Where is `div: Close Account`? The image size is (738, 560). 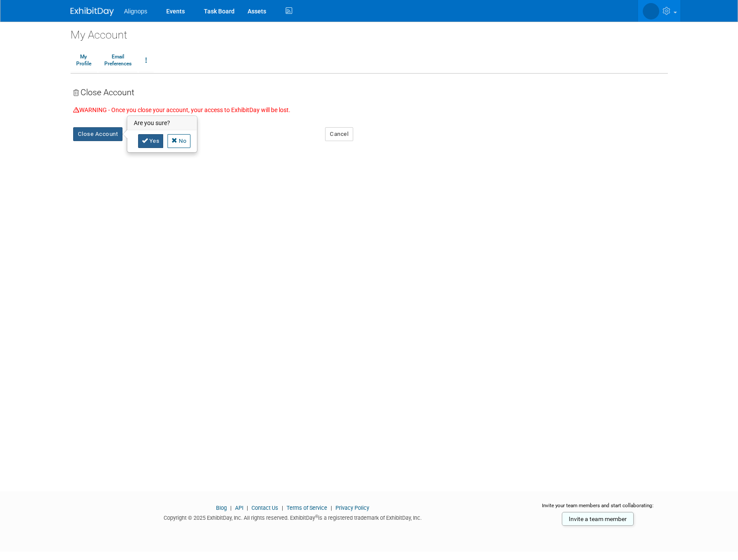
div: Close Account is located at coordinates (369, 89).